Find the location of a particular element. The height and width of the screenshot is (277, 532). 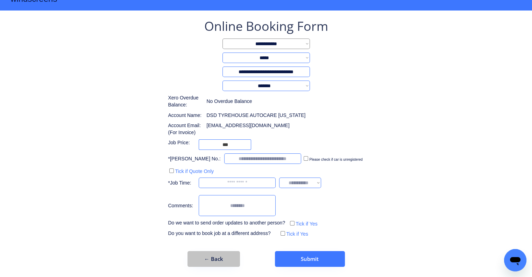

div: Xero Overdue Balance: is located at coordinates (185, 101).